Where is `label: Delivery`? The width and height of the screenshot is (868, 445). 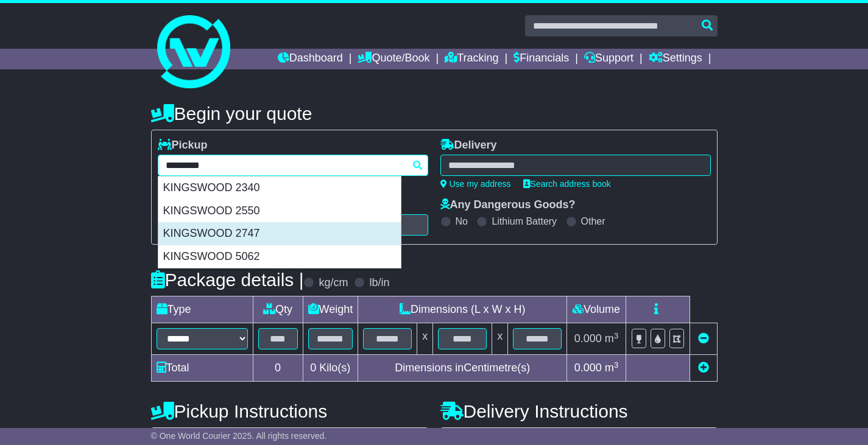 label: Delivery is located at coordinates (468, 146).